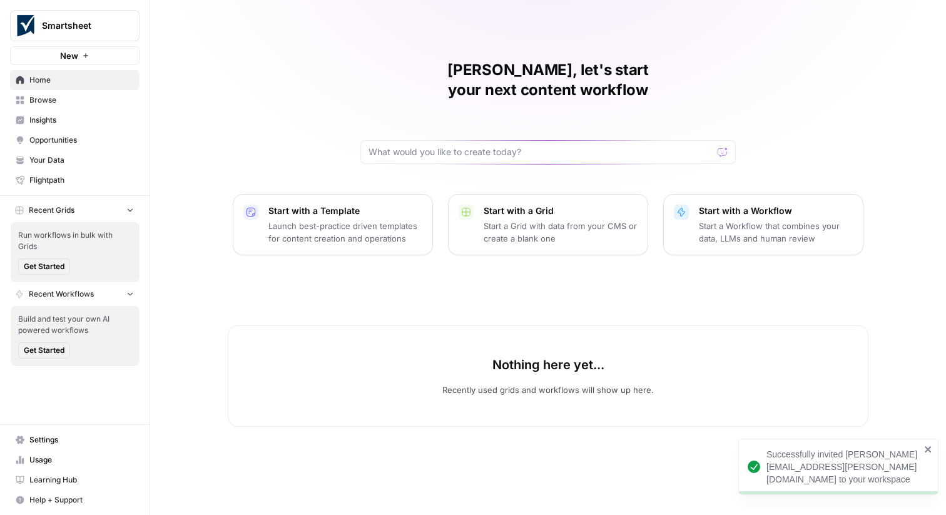 The height and width of the screenshot is (515, 946). Describe the element at coordinates (560, 211) in the screenshot. I see `p: Start with a Grid` at that location.